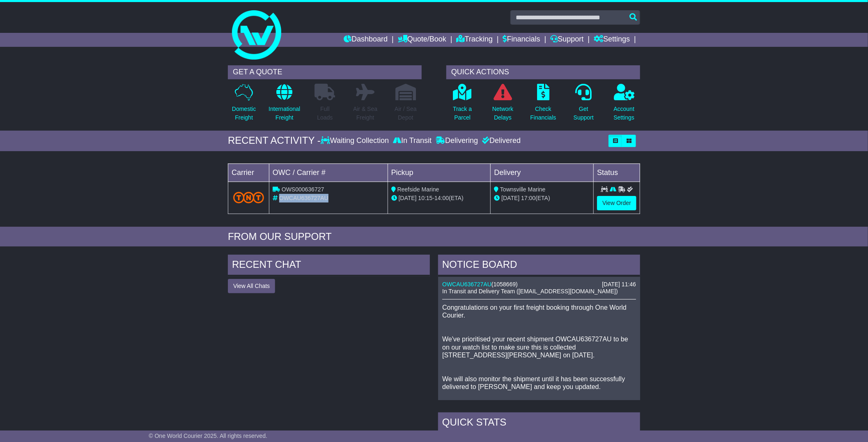  I want to click on p: Get Support, so click(584, 113).